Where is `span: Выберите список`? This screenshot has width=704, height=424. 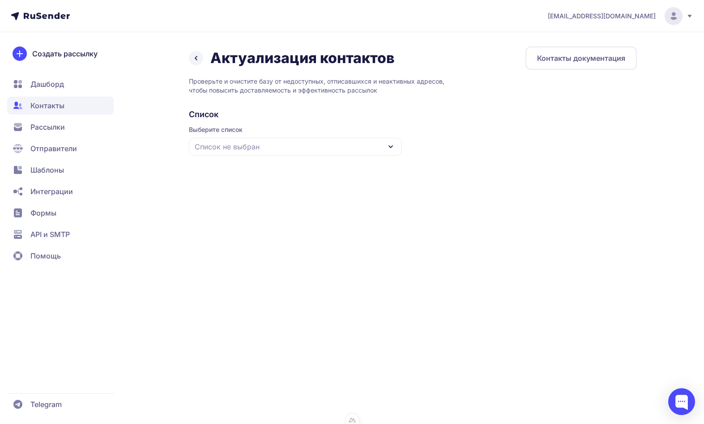 span: Выберите список is located at coordinates (295, 130).